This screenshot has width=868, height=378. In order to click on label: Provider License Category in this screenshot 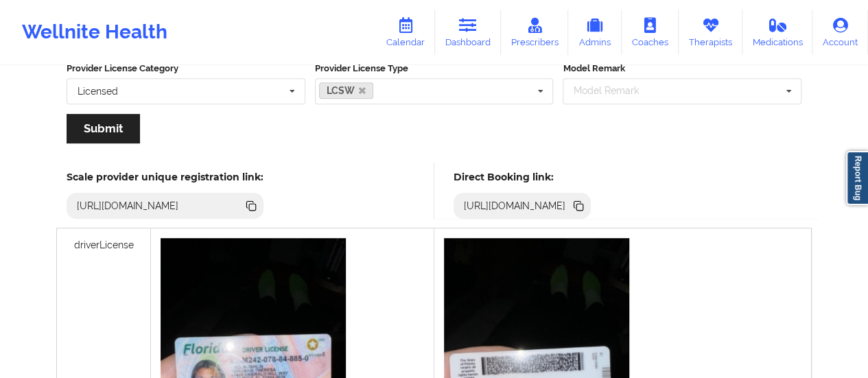, I will do `click(186, 69)`.